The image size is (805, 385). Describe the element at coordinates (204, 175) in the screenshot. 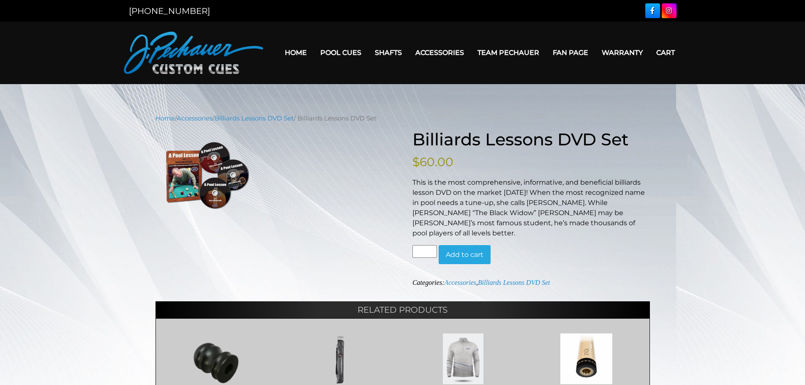

I see `img: Cropped-DVD-Set-1010x168-1.png` at that location.